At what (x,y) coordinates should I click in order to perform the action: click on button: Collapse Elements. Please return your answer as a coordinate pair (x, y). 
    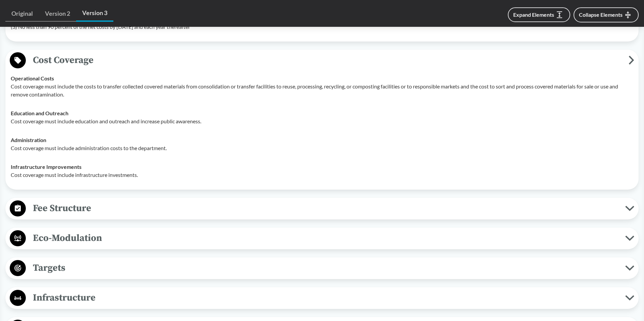
    Looking at the image, I should click on (606, 15).